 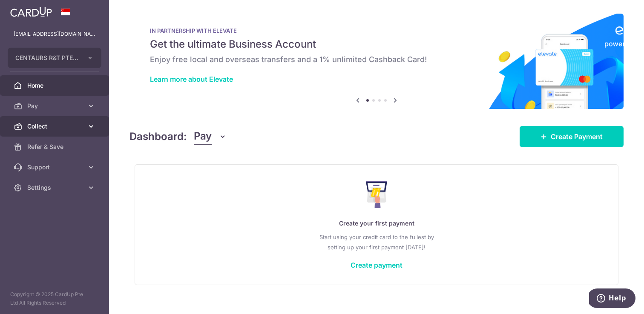 What do you see at coordinates (56, 167) in the screenshot?
I see `span: Support` at bounding box center [56, 167].